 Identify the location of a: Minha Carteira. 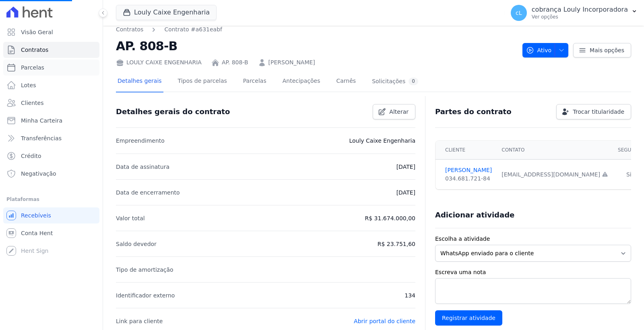
(51, 121).